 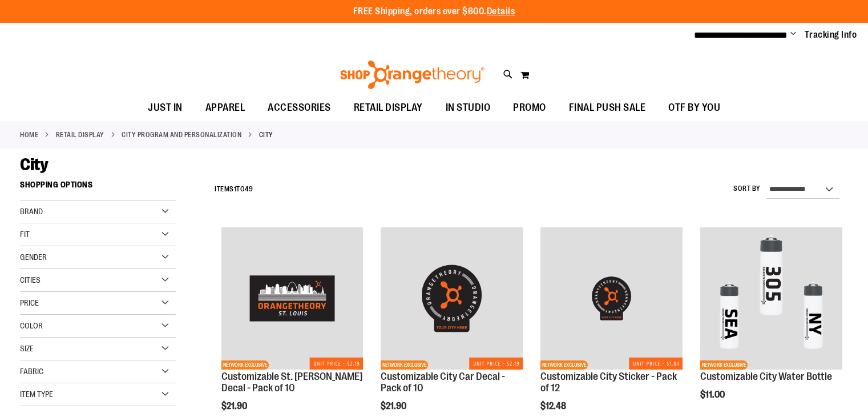 I want to click on span: PROMO, so click(x=530, y=108).